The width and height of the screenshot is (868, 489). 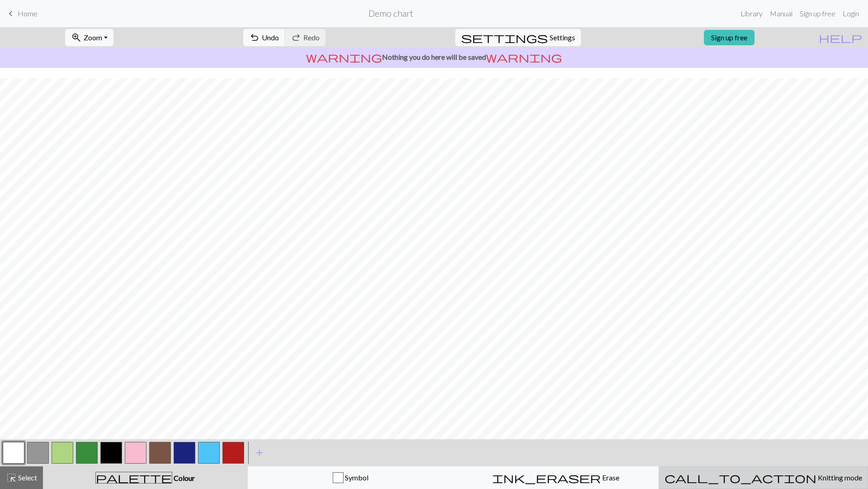 What do you see at coordinates (555, 477) in the screenshot?
I see `button: Erase` at bounding box center [555, 477].